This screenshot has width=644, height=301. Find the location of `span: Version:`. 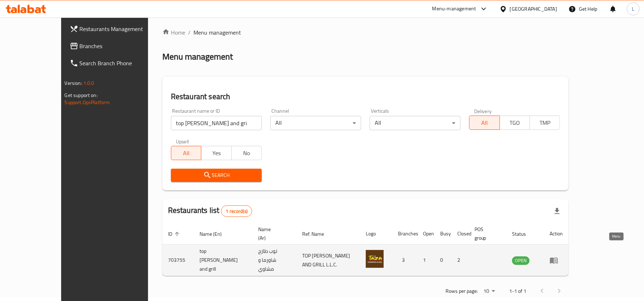

span: Version: is located at coordinates (73, 83).